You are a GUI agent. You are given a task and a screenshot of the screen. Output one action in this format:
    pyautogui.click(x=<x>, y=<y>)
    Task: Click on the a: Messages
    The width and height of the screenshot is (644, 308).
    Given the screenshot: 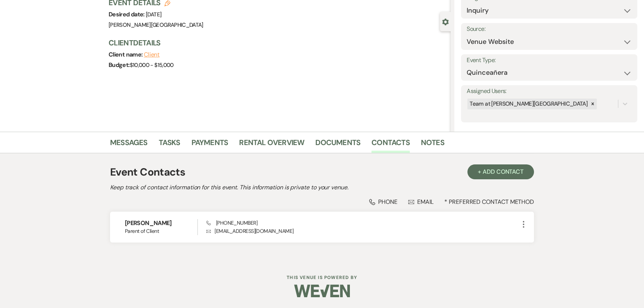 What is the action you would take?
    pyautogui.click(x=129, y=145)
    